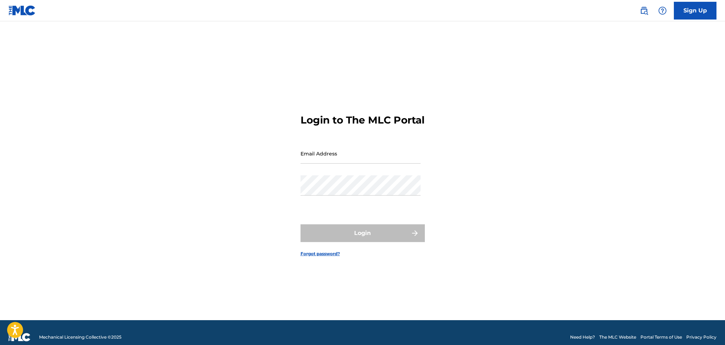 This screenshot has height=345, width=725. What do you see at coordinates (662, 11) in the screenshot?
I see `img: help` at bounding box center [662, 11].